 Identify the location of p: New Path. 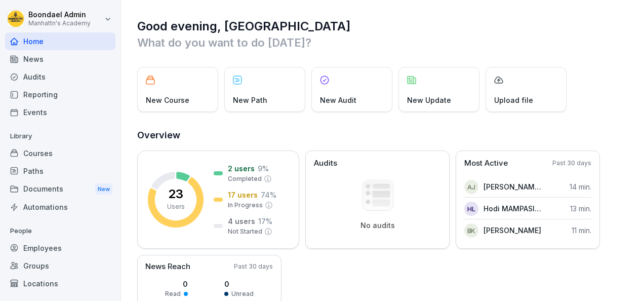
(250, 100).